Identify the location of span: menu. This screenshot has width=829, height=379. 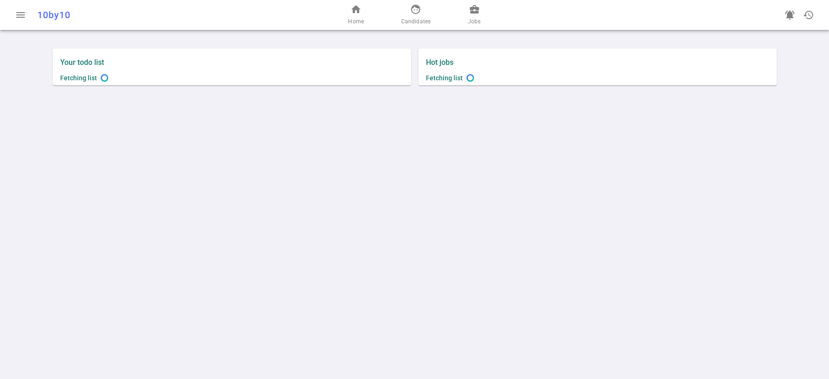
(21, 15).